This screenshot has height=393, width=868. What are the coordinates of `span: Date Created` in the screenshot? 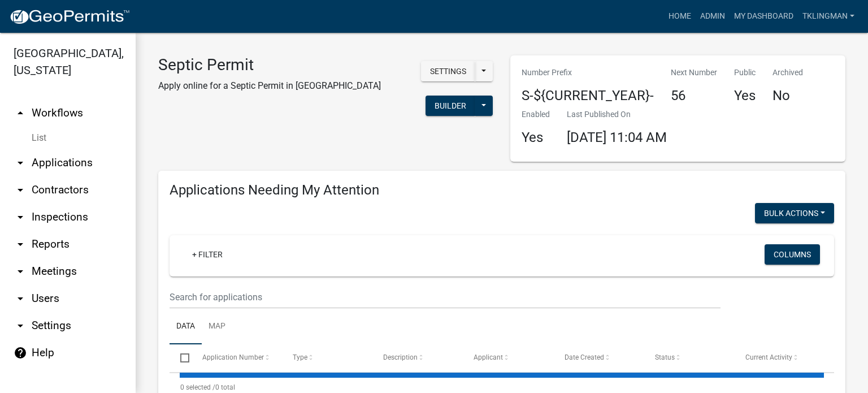 It's located at (584, 357).